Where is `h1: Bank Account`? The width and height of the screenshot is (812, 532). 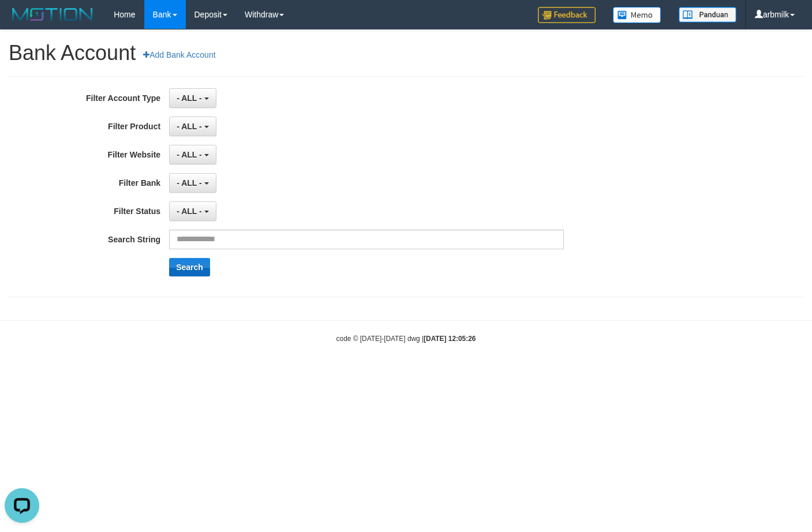 h1: Bank Account is located at coordinates (406, 53).